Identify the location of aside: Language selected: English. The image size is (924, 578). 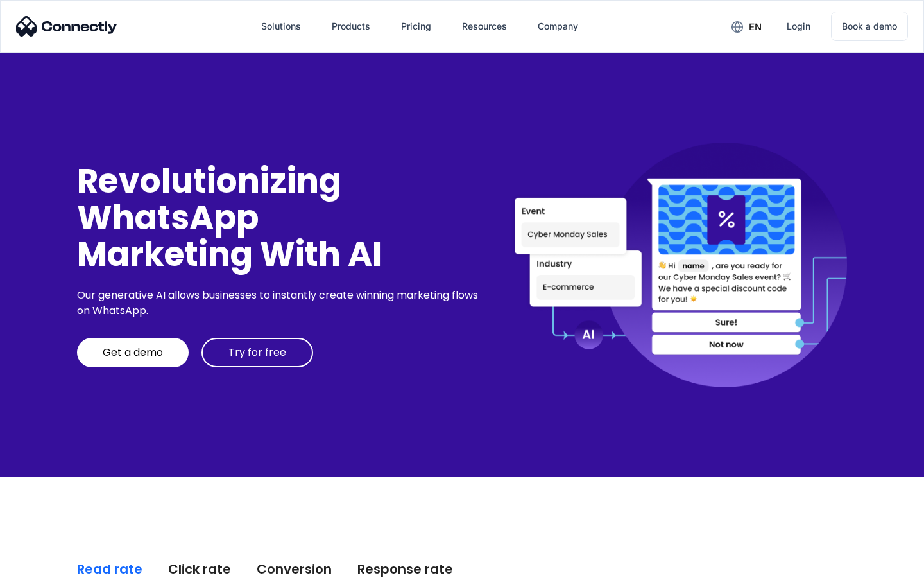
(45, 564).